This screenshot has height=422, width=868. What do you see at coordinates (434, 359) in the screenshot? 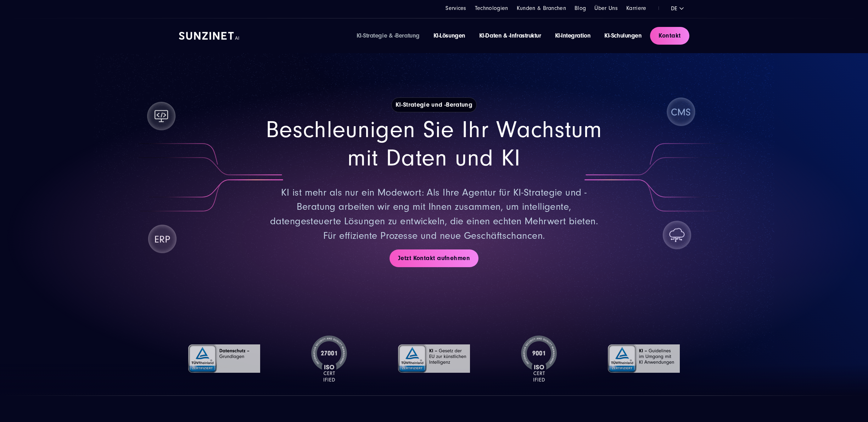
I see `img: TÜV Rheinland: Gesetz der EU zur künstlichen Intelligenz | | KI-Strategie und -Beratung von SUNZINET` at bounding box center [434, 359].